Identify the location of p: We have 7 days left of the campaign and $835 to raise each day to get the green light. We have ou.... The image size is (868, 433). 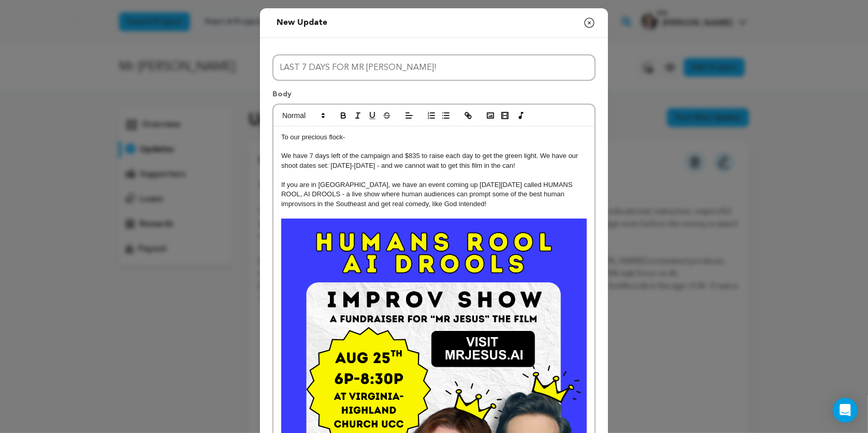
(434, 160).